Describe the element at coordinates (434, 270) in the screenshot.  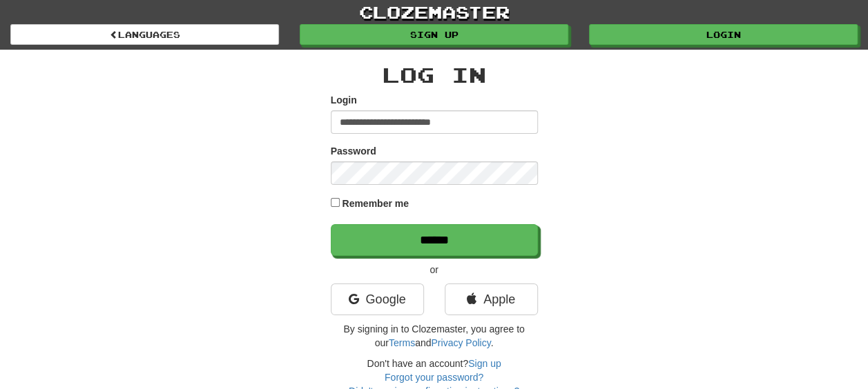
I see `p: or` at that location.